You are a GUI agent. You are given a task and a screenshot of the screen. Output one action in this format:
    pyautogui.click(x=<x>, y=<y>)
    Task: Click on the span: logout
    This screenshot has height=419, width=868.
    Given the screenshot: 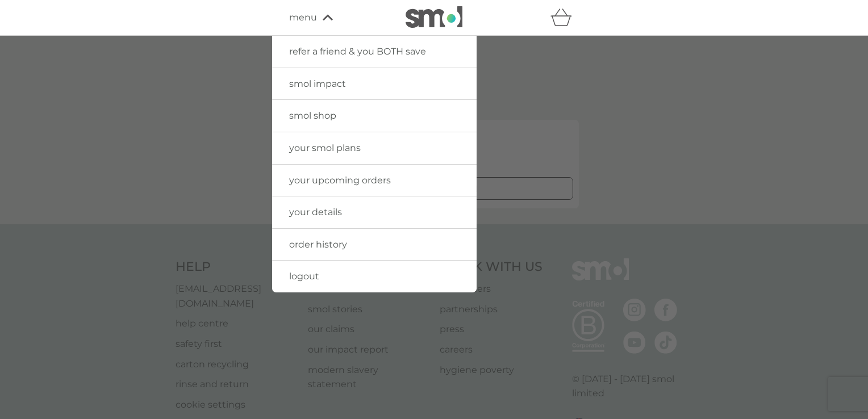 What is the action you would take?
    pyautogui.click(x=304, y=276)
    